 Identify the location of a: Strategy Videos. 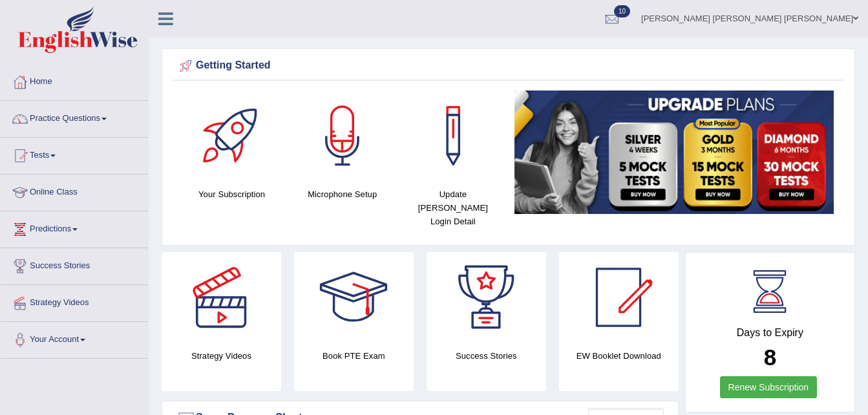
(74, 301).